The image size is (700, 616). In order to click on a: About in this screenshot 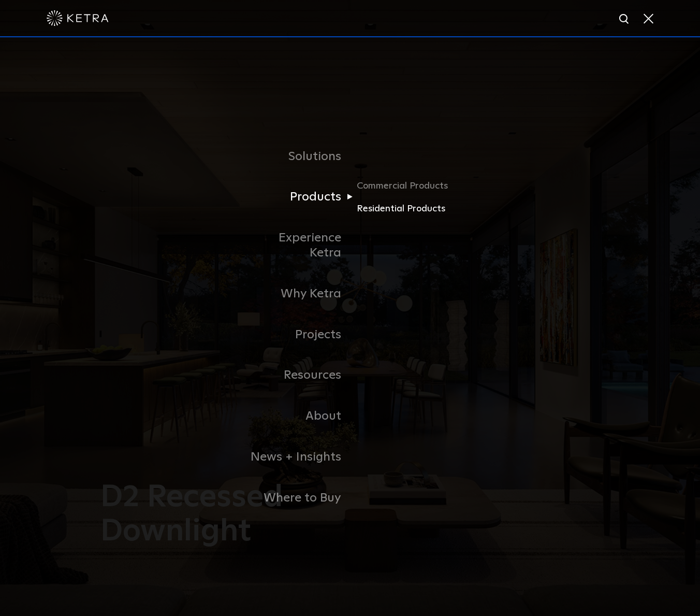, I will do `click(297, 416)`.